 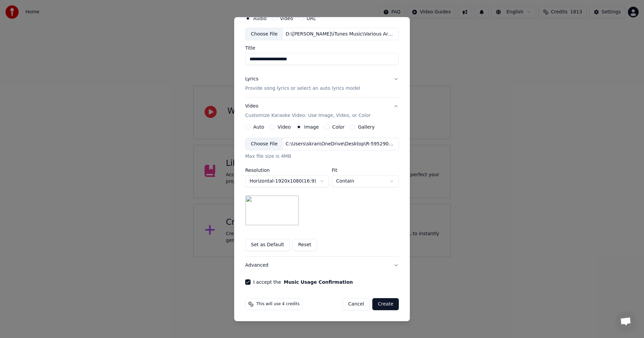 I want to click on div: Max file size is 4MB, so click(x=322, y=157).